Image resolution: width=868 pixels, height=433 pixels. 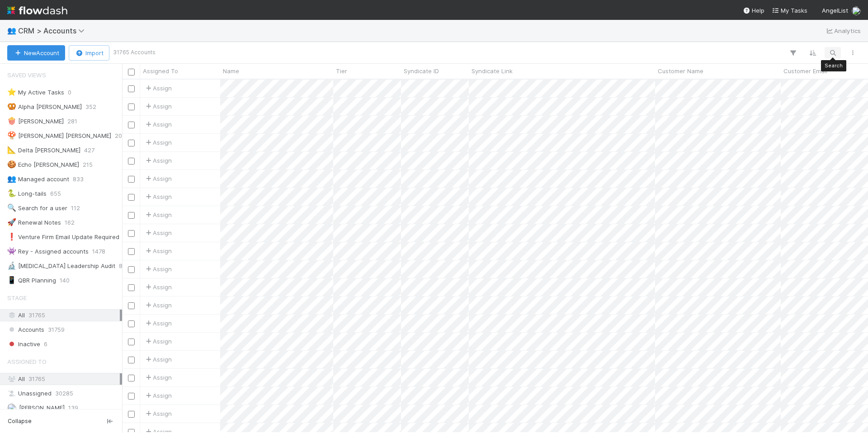 What do you see at coordinates (789, 10) in the screenshot?
I see `a: My Tasks` at bounding box center [789, 10].